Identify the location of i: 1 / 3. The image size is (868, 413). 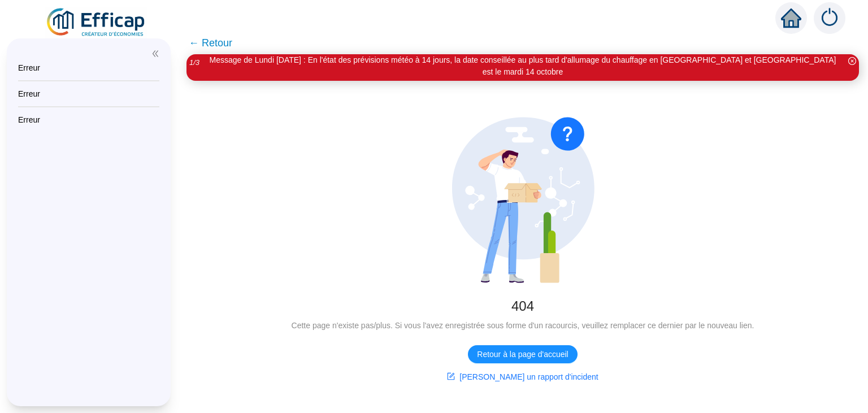
(194, 62).